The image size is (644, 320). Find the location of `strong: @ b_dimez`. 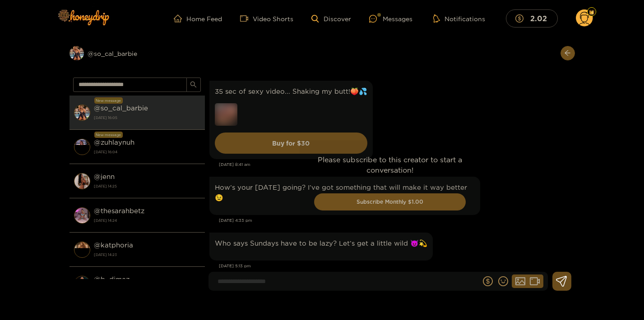

strong: @ b_dimez is located at coordinates (112, 279).